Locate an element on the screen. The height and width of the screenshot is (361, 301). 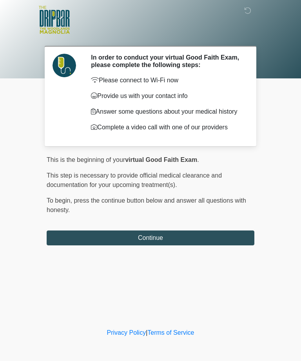
p: Complete a video call with one of our providers is located at coordinates (167, 128).